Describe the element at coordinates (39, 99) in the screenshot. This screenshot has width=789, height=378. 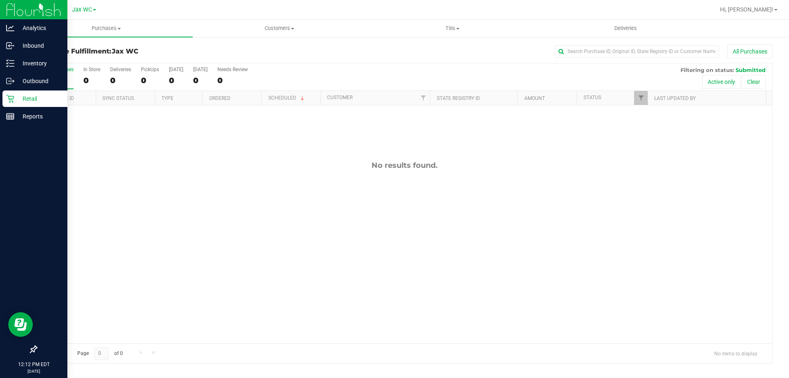
I see `p: Retail` at that location.